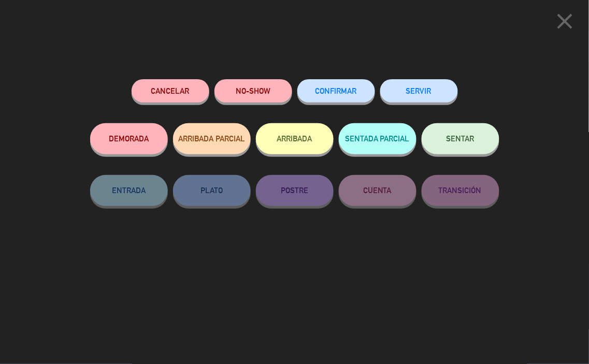 The height and width of the screenshot is (364, 589). What do you see at coordinates (336, 91) in the screenshot?
I see `button: CONFIRMAR` at bounding box center [336, 91].